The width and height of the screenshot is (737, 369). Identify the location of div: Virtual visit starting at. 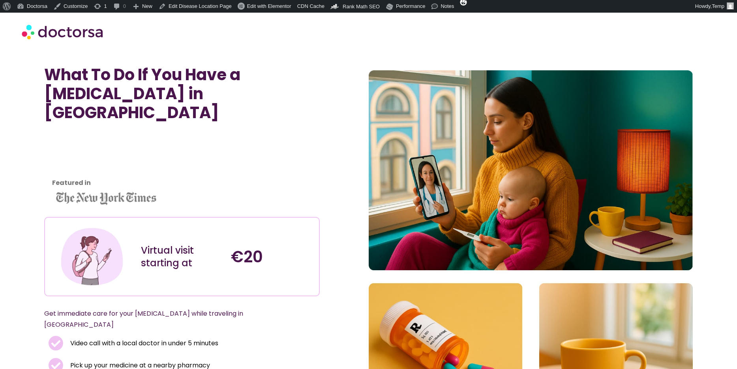
(182, 257).